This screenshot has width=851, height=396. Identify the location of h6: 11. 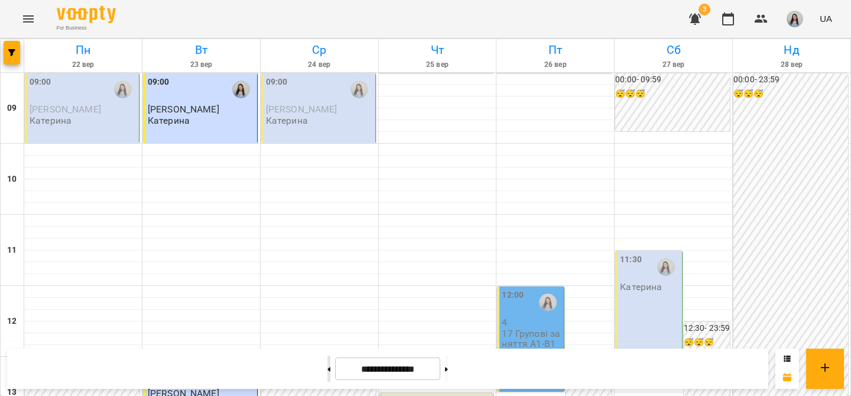
(12, 250).